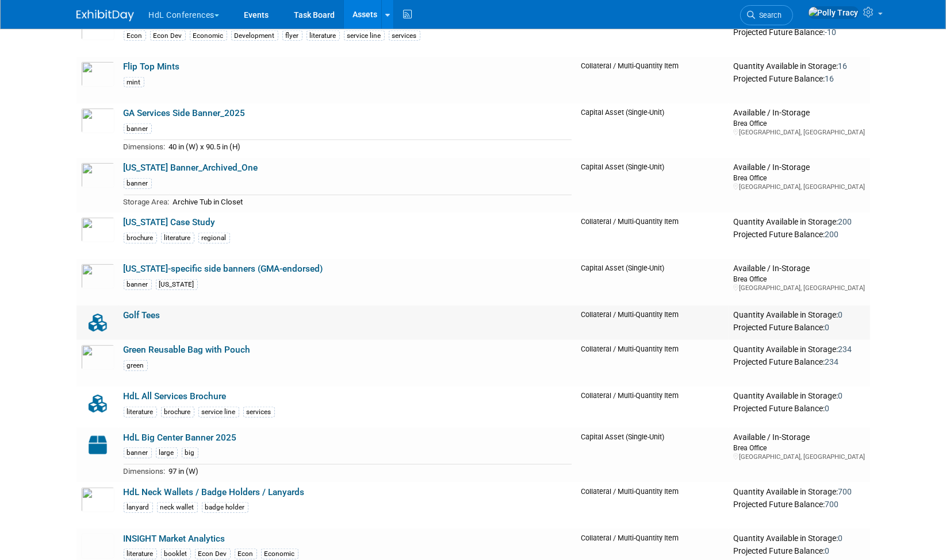  What do you see at coordinates (831, 32) in the screenshot?
I see `span: -10` at bounding box center [831, 32].